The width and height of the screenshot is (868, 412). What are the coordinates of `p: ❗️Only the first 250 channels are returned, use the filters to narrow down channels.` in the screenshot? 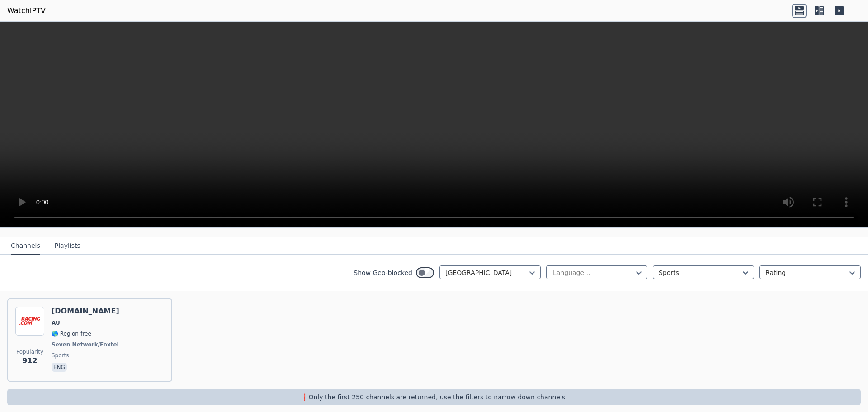 It's located at (434, 397).